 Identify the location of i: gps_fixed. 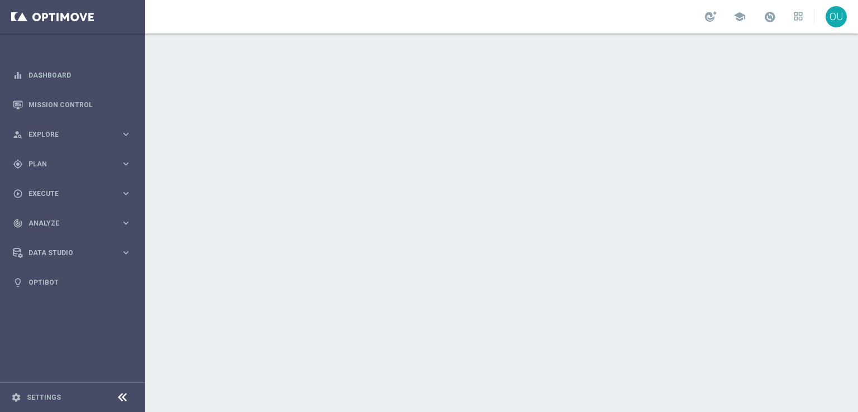
(18, 164).